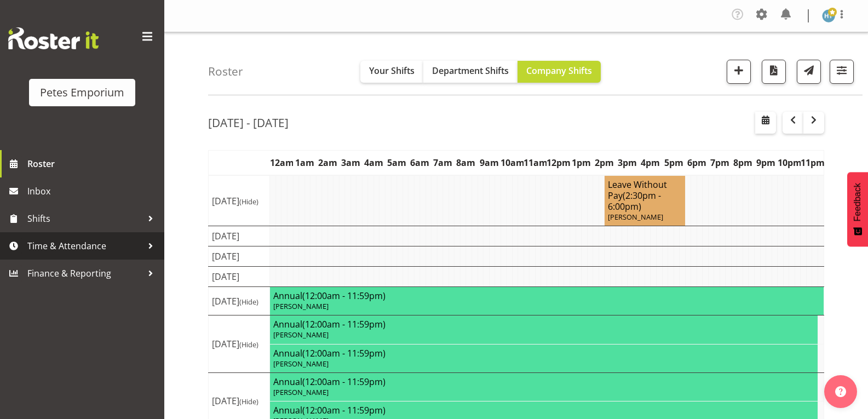  What do you see at coordinates (470, 72) in the screenshot?
I see `button: Department Shifts` at bounding box center [470, 72].